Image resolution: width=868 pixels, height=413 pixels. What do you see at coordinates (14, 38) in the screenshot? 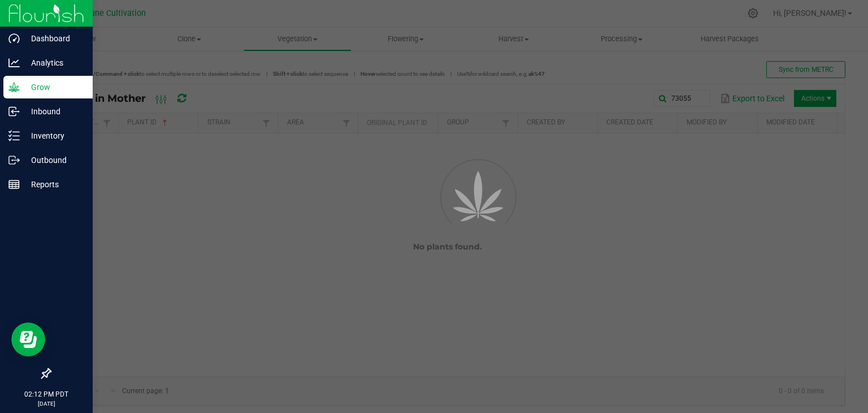
I see `inline-svg: Dashboard` at bounding box center [14, 38].